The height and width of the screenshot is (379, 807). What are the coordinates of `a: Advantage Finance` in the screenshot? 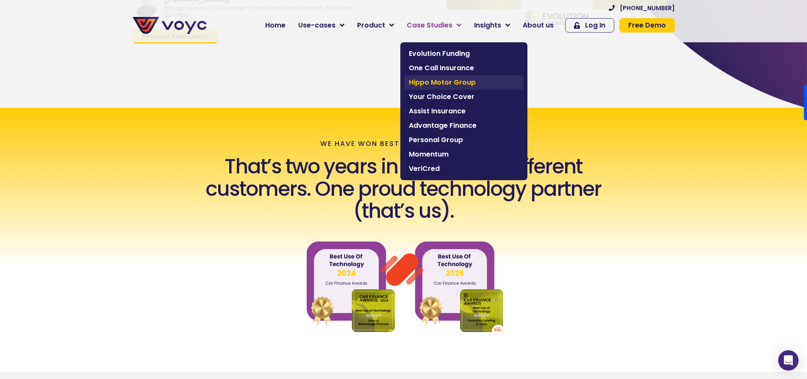 It's located at (464, 126).